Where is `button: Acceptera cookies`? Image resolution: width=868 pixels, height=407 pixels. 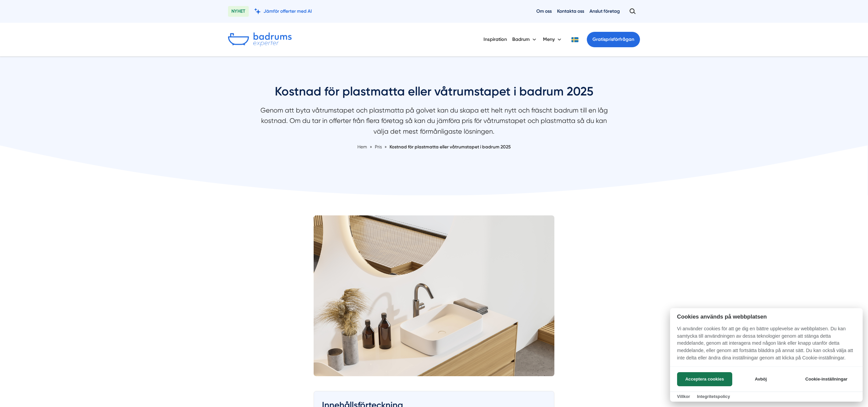 button: Acceptera cookies is located at coordinates (705, 379).